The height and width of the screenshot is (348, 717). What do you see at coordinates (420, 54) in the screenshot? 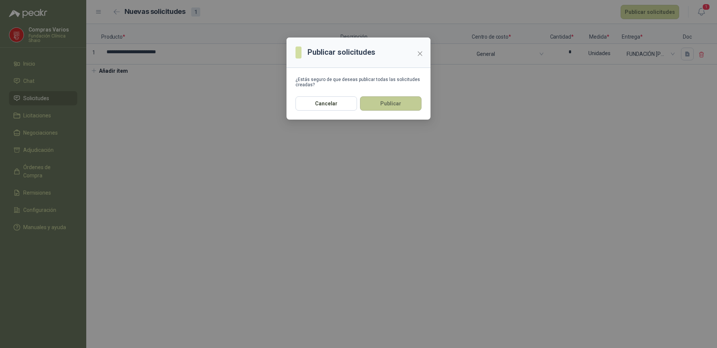
I see `span: close` at bounding box center [420, 54].